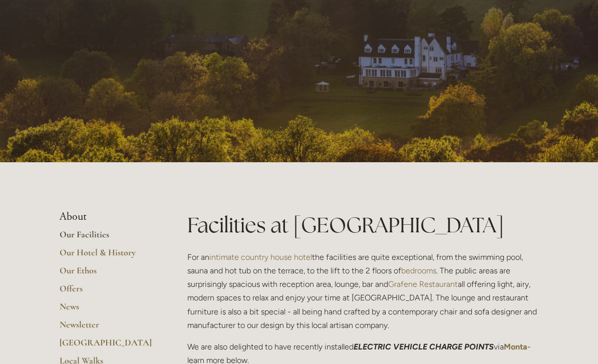 The height and width of the screenshot is (364, 598). I want to click on em: ELECTRIC VEHICLE CHARGE POINTS, so click(424, 346).